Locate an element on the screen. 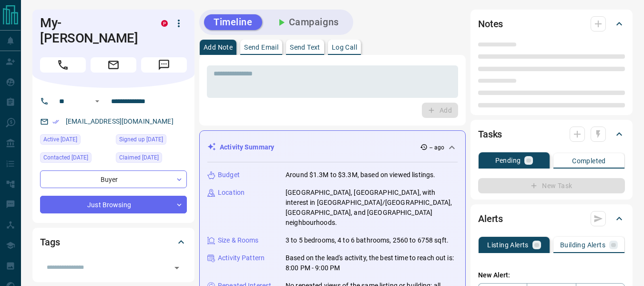  div: property.ca is located at coordinates (164, 23).